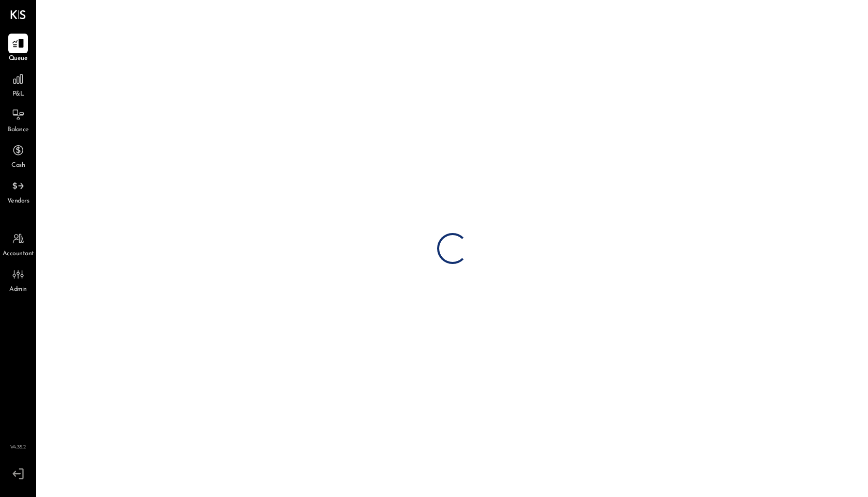 Image resolution: width=868 pixels, height=497 pixels. I want to click on a: Vendors, so click(18, 191).